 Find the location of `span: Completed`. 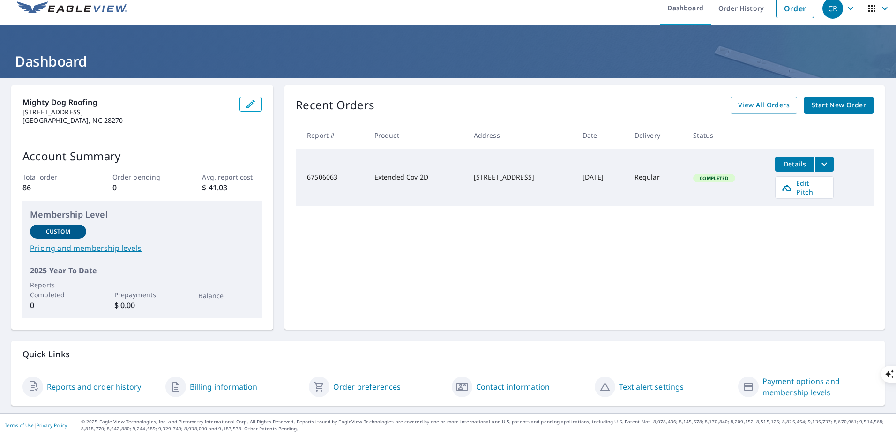

span: Completed is located at coordinates (714, 178).